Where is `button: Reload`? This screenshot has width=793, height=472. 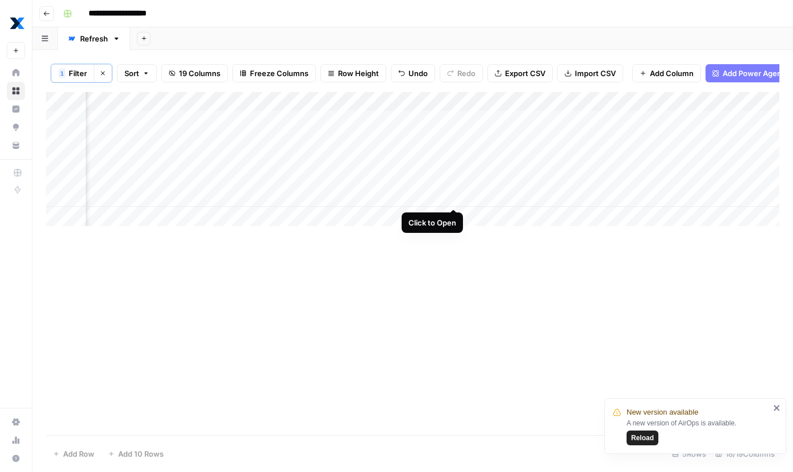
button: Reload is located at coordinates (642, 438).